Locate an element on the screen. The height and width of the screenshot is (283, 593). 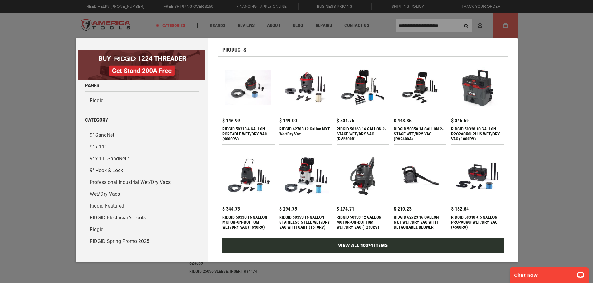
a: BOGO: Buy RIDGID® 1224 Threader, Get Stand 200A Free! is located at coordinates (142, 52).